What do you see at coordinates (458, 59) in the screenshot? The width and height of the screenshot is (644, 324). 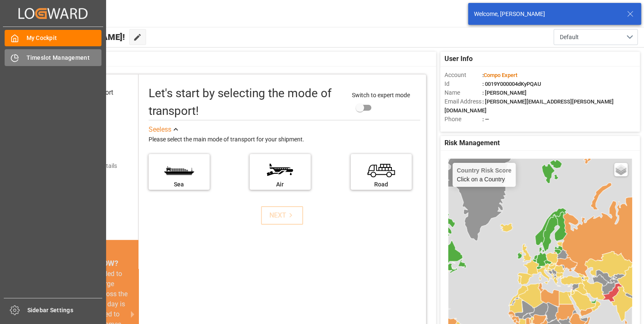 I see `span: User Info` at bounding box center [458, 59].